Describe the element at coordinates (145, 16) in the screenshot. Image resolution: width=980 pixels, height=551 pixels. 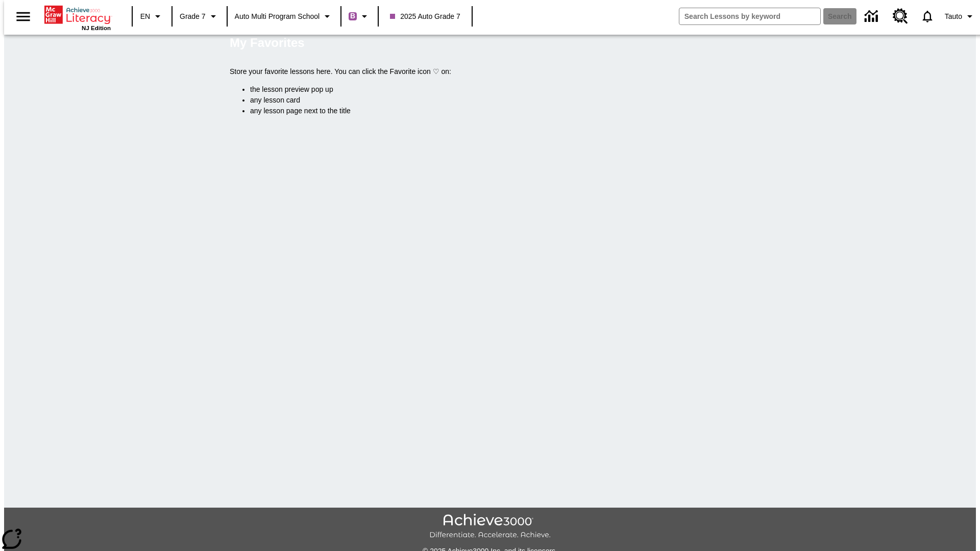
I see `span: EN` at that location.